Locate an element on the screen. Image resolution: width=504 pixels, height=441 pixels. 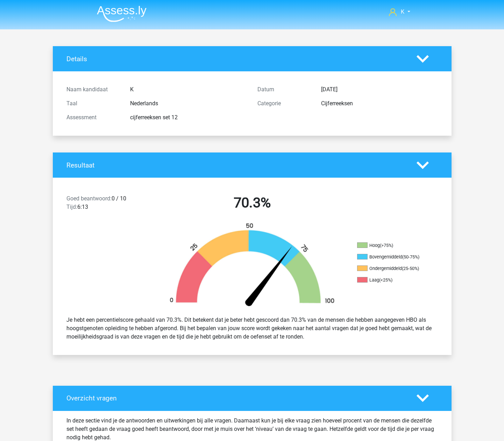
a: K is located at coordinates (400, 12).